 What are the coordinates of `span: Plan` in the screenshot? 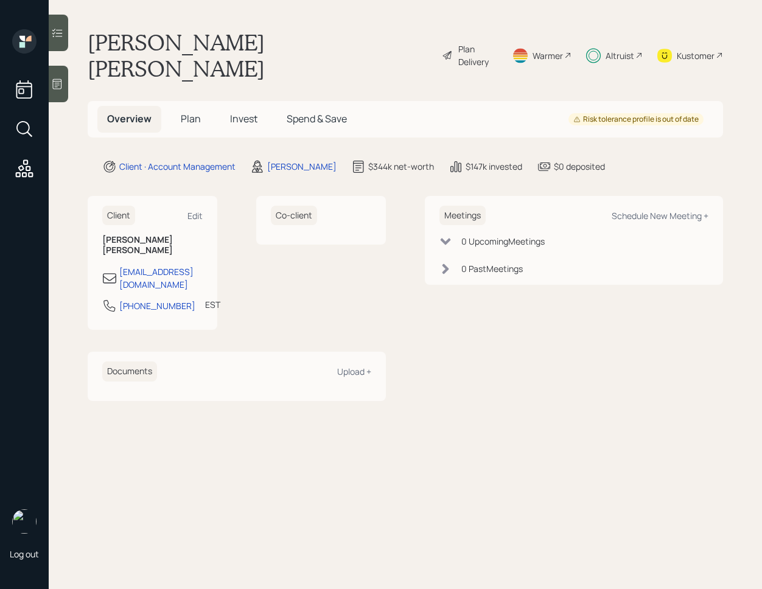 It's located at (191, 119).